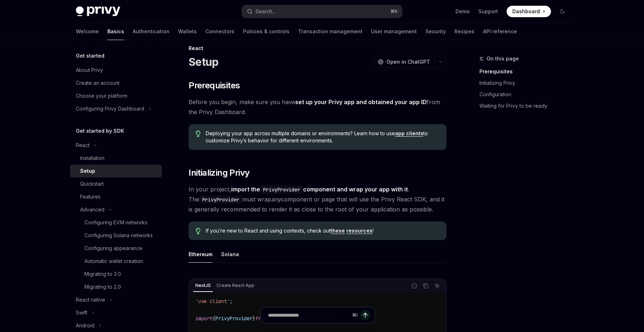 The width and height of the screenshot is (644, 332). What do you see at coordinates (85, 326) in the screenshot?
I see `div: Android` at bounding box center [85, 326].